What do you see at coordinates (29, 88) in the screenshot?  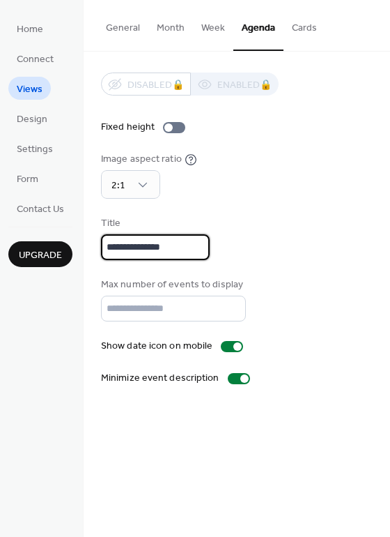 I see `a: Views` at bounding box center [29, 88].